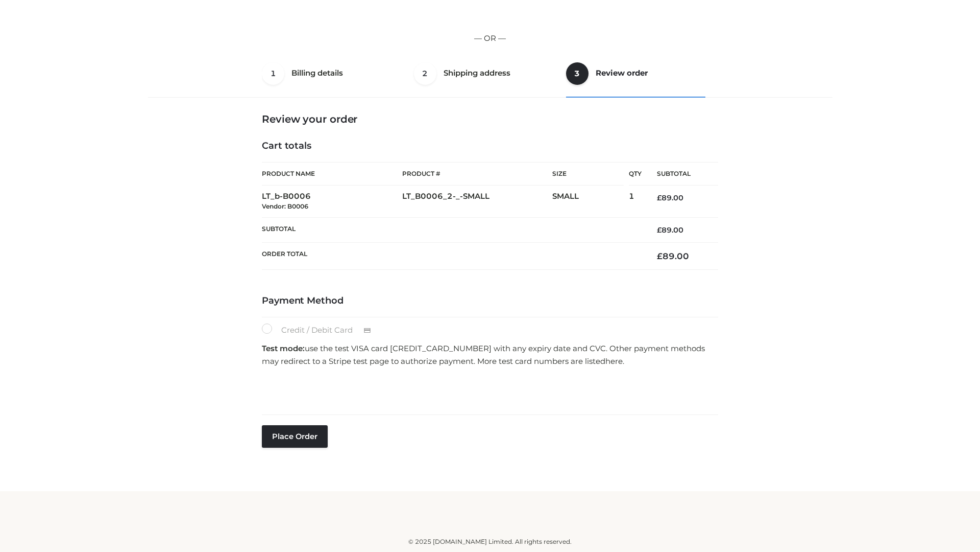 This screenshot has width=980, height=552. What do you see at coordinates (477, 202) in the screenshot?
I see `td: LT_B0006_2-_-SMALL` at bounding box center [477, 202].